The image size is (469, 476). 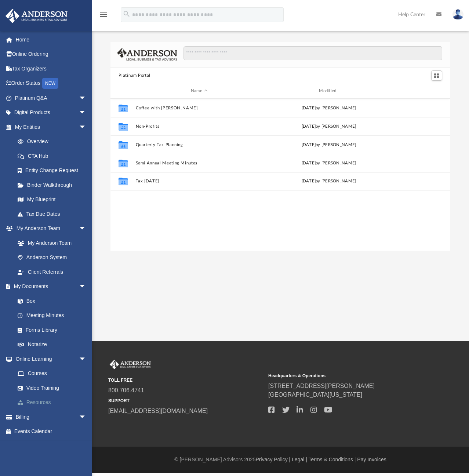 What do you see at coordinates (50, 330) in the screenshot?
I see `a: Forms Library` at bounding box center [50, 330].